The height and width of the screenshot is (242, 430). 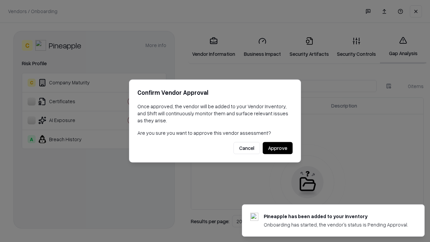 I want to click on img: pineappleenergy.com, so click(x=254, y=217).